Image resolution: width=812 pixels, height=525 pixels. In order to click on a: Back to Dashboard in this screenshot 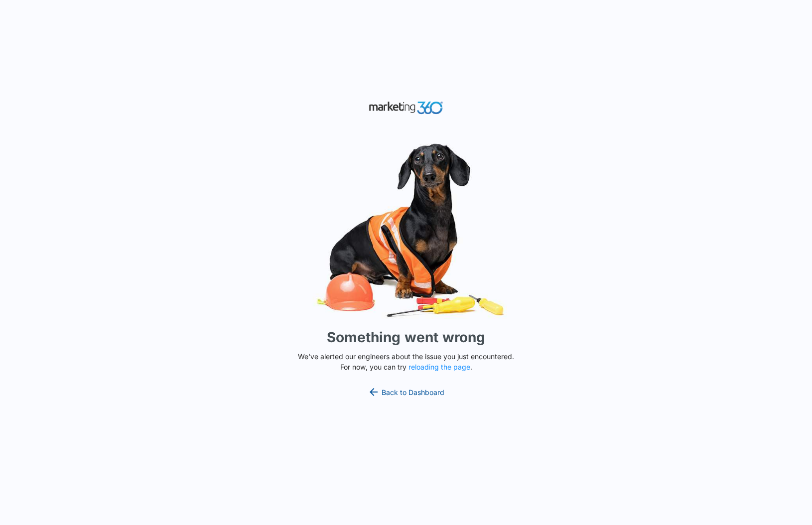, I will do `click(406, 392)`.